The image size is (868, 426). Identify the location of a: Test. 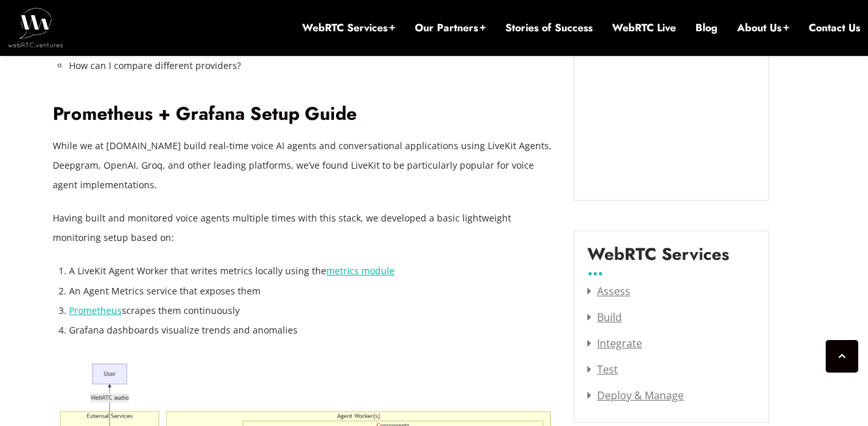
(602, 369).